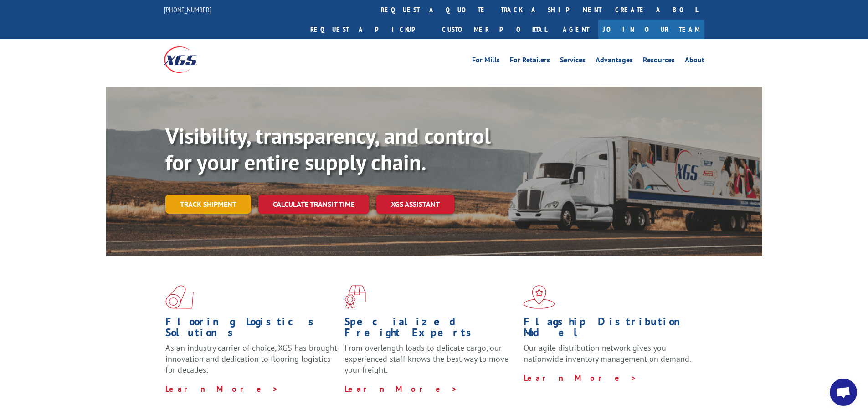 The image size is (868, 415). What do you see at coordinates (651, 29) in the screenshot?
I see `a: Join Our Team` at bounding box center [651, 29].